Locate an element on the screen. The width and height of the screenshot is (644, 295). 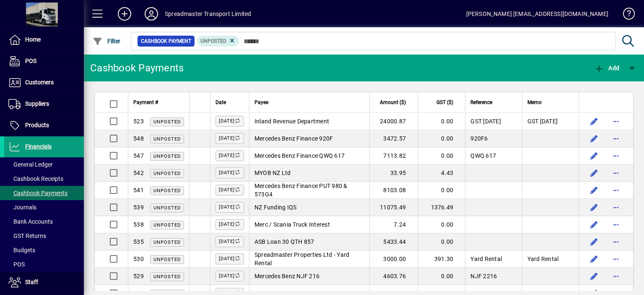
button: Filter is located at coordinates (107, 41).